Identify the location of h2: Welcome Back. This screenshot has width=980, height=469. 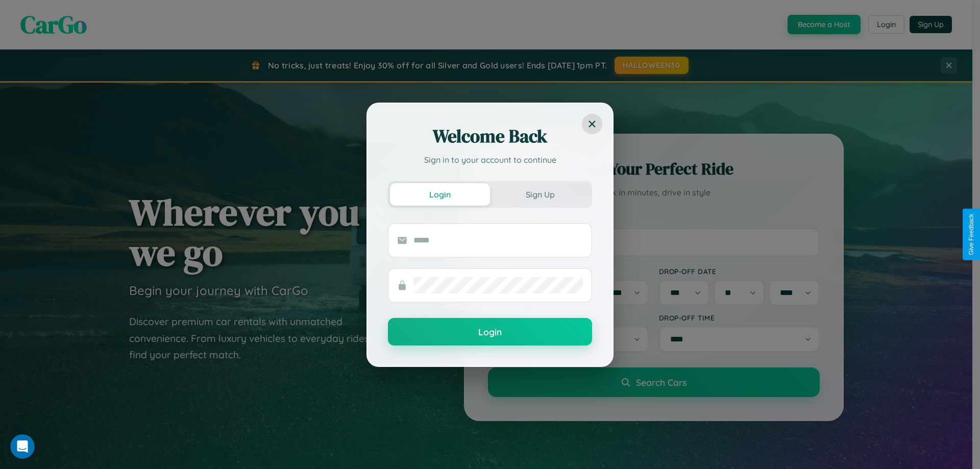
(490, 136).